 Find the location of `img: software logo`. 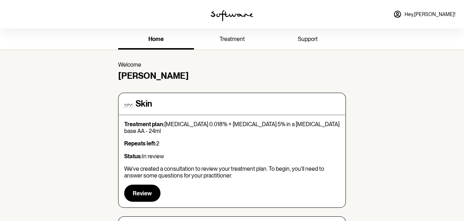

img: software logo is located at coordinates (232, 16).